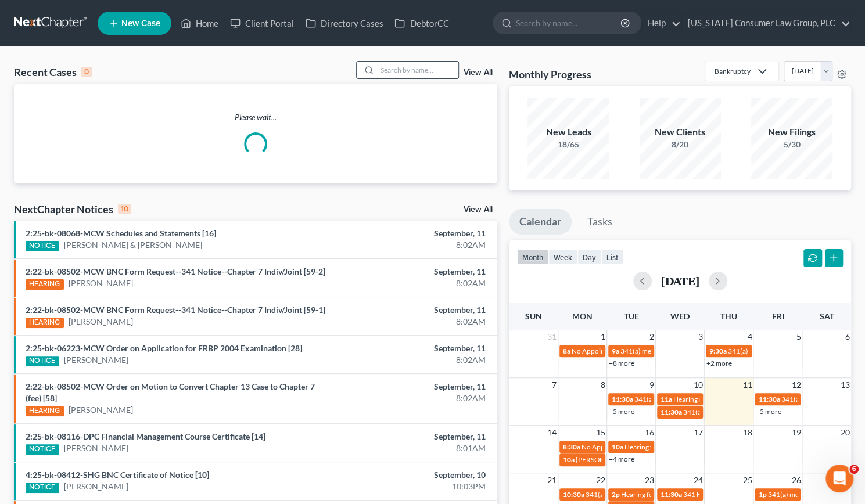 The width and height of the screenshot is (865, 504). What do you see at coordinates (540, 222) in the screenshot?
I see `a: Calendar` at bounding box center [540, 222].